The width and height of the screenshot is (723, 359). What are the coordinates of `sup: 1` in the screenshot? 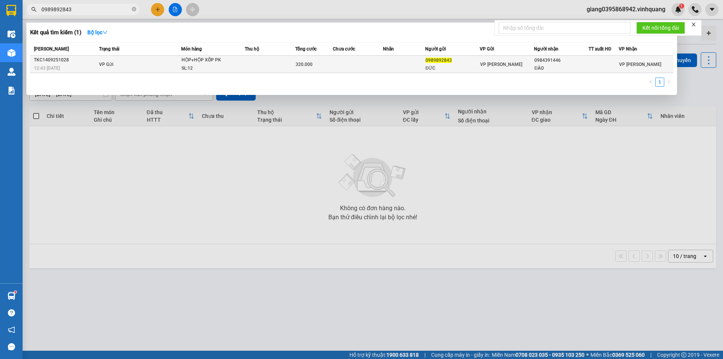 It's located at (15, 292).